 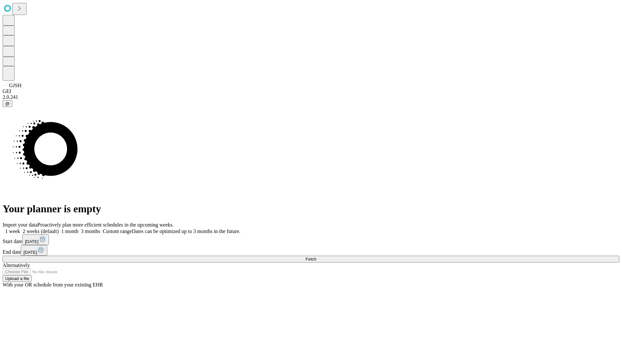 I want to click on div: 2.0.241, so click(x=311, y=97).